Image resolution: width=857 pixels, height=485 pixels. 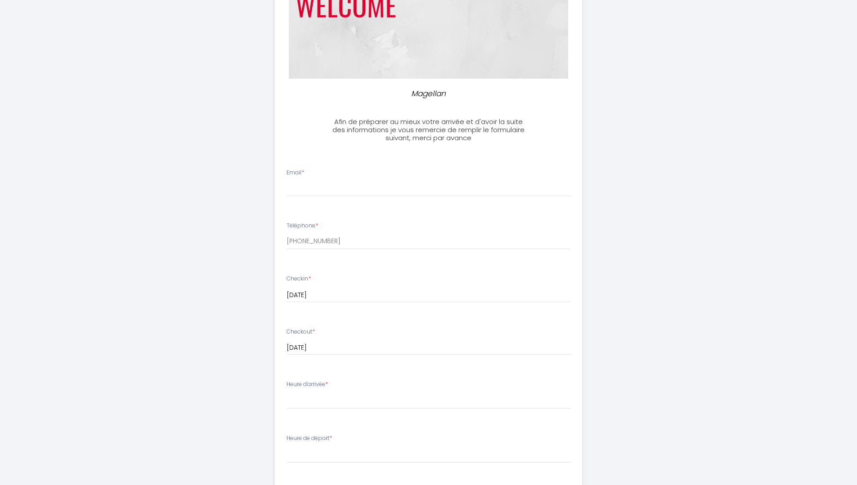 What do you see at coordinates (295, 173) in the screenshot?
I see `label: Email` at bounding box center [295, 173].